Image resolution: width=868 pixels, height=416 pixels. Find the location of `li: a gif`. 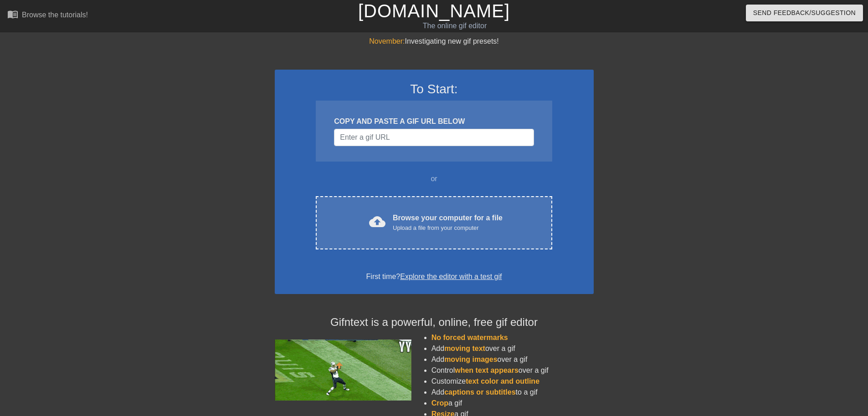

li: a gif is located at coordinates (513, 403).